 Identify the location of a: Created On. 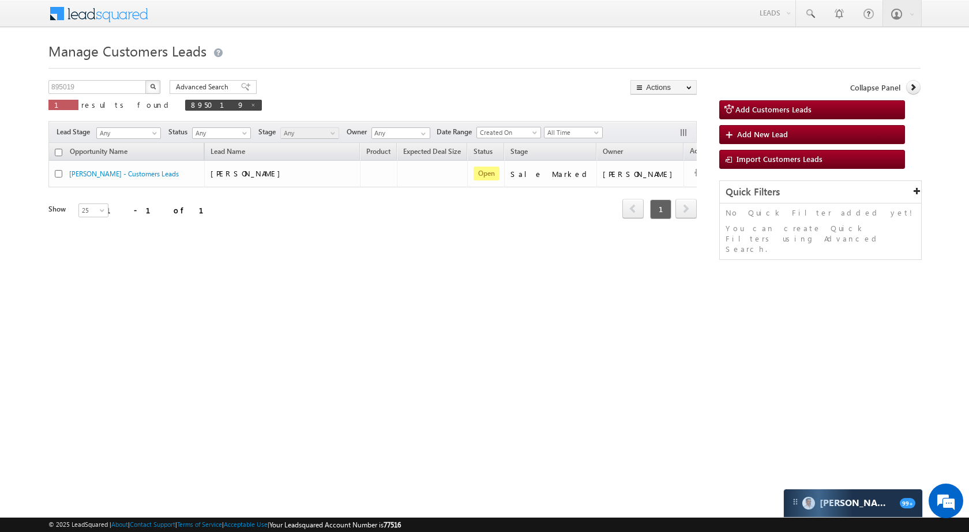
(509, 133).